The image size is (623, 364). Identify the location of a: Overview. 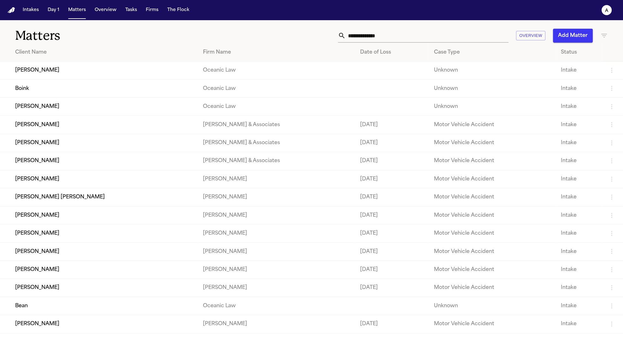
(105, 10).